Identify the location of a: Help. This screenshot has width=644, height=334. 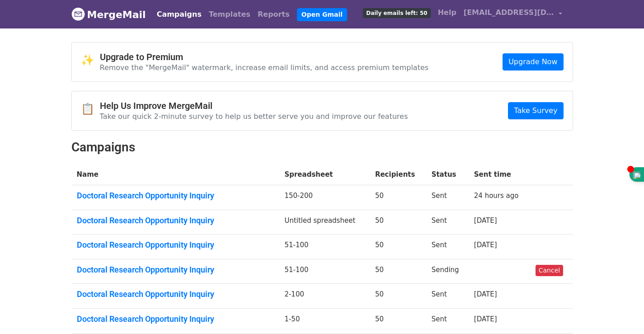
(447, 13).